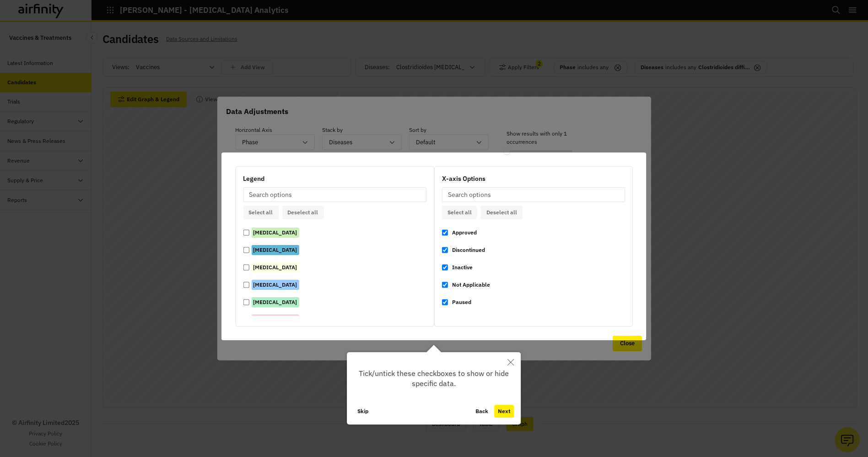  I want to click on button: Skip, so click(362, 412).